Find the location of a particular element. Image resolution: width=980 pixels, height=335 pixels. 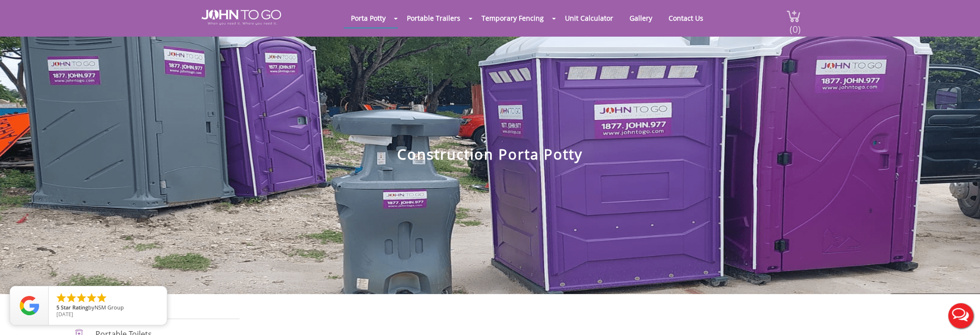

a: Gallery is located at coordinates (640, 18).